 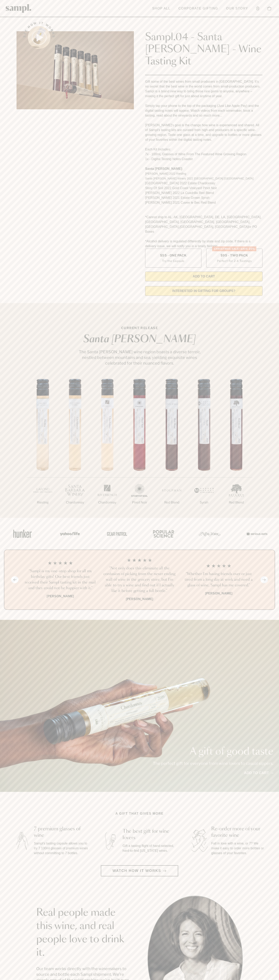 I want to click on img: Sampl.04 - Santa Barbara - Wine Tasting Kit, so click(x=75, y=70).